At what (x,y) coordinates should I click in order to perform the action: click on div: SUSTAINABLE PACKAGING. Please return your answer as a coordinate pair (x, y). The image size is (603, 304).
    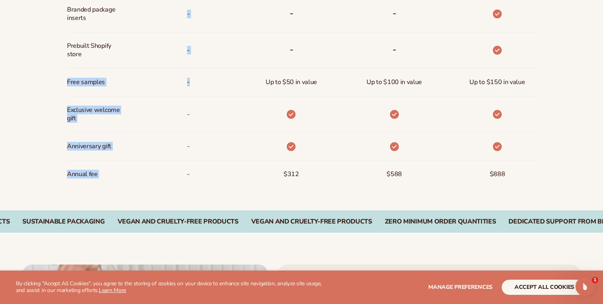
    Looking at the image, I should click on (63, 222).